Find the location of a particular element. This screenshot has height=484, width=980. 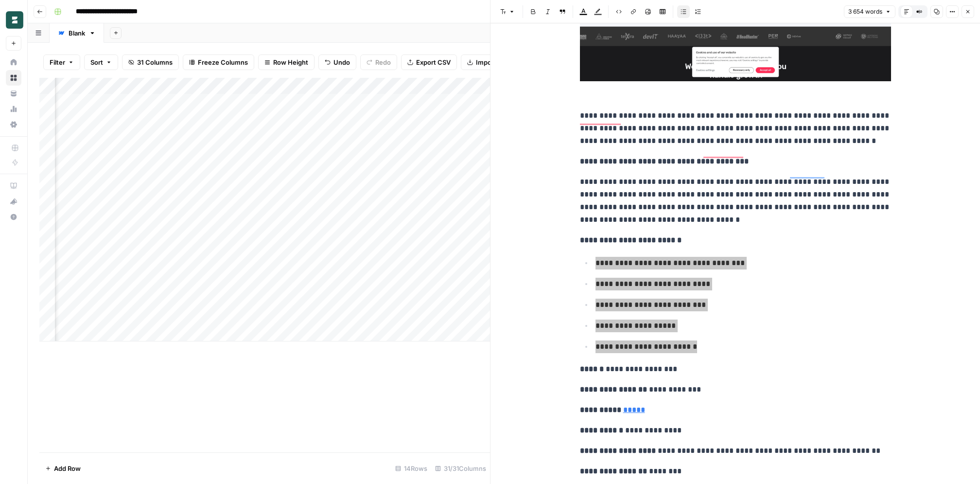

div: Blank is located at coordinates (77, 33).